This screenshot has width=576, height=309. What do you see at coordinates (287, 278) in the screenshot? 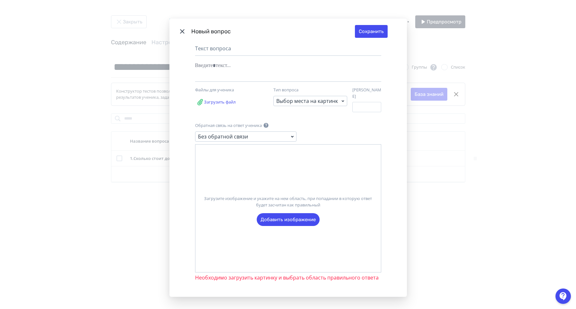
I see `span: Необходимо загрузить картинку и выбрать область правильного ответа` at bounding box center [287, 278].